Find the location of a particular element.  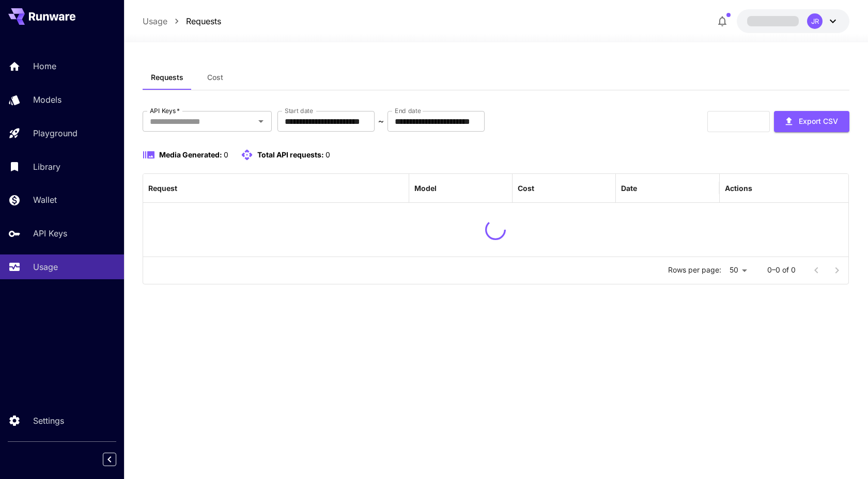

p: Home is located at coordinates (45, 66).